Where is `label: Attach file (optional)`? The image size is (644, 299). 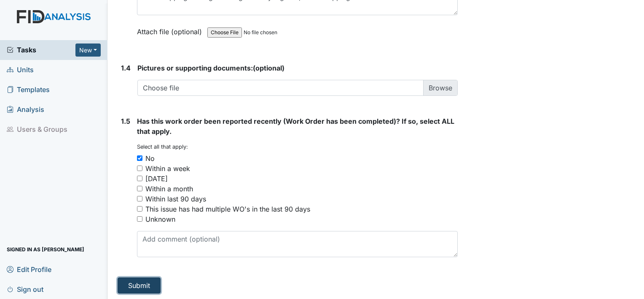
label: Attach file (optional) is located at coordinates (171, 29).